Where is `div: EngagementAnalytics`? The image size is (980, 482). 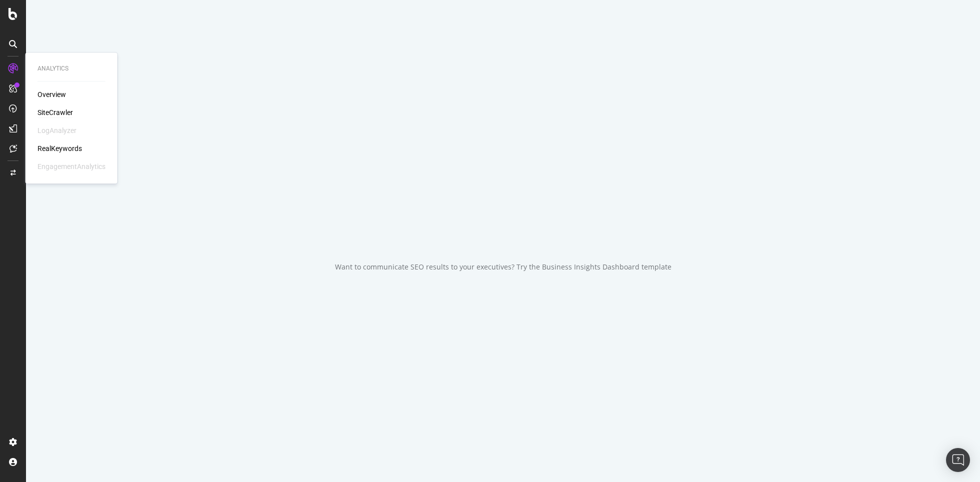 div: EngagementAnalytics is located at coordinates (72, 167).